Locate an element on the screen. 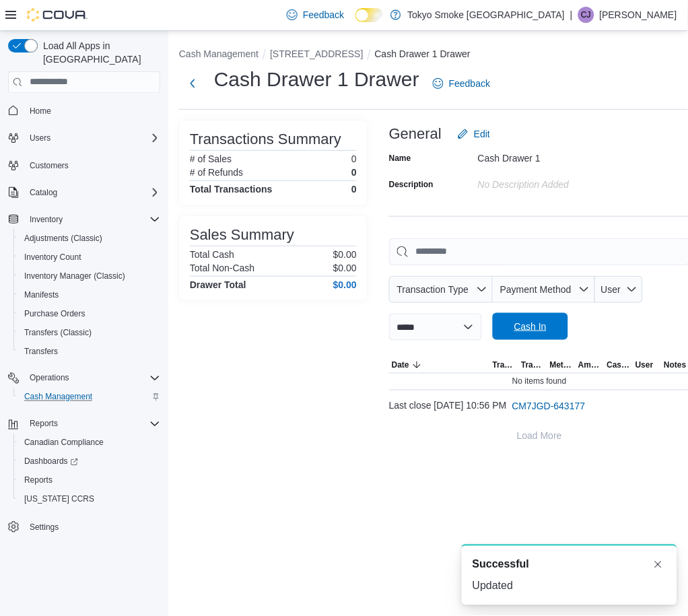 This screenshot has height=616, width=688. span: User is located at coordinates (611, 289).